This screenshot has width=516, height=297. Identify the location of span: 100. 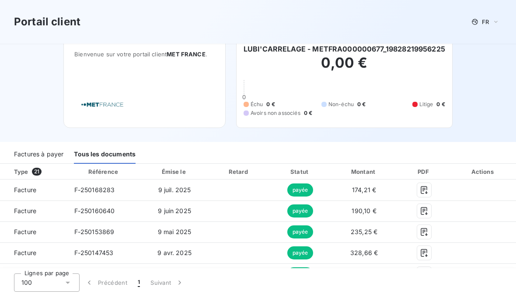
(27, 283).